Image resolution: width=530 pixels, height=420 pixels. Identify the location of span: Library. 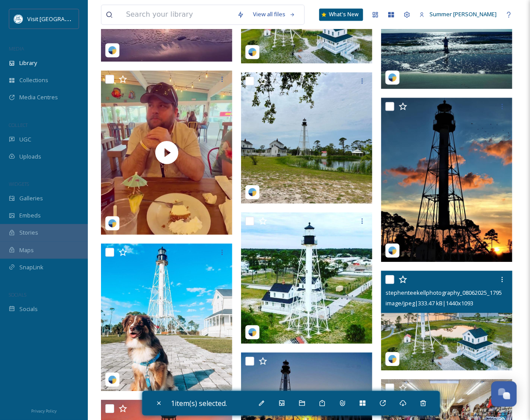
(28, 63).